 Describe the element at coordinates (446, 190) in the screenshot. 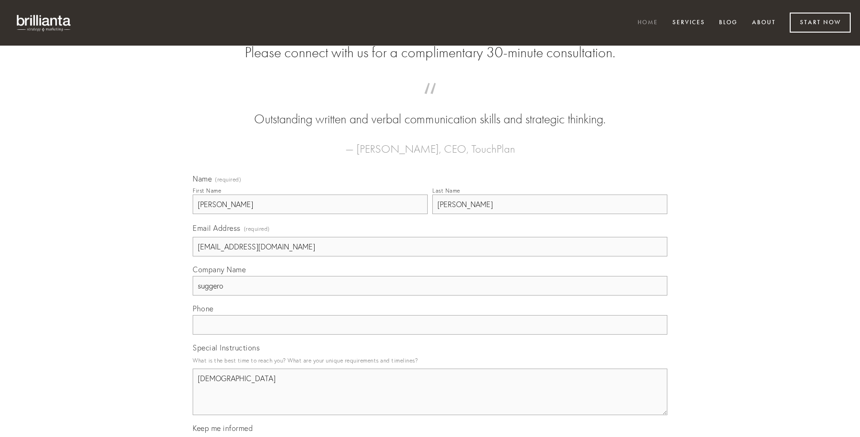

I see `div: Last Name` at that location.